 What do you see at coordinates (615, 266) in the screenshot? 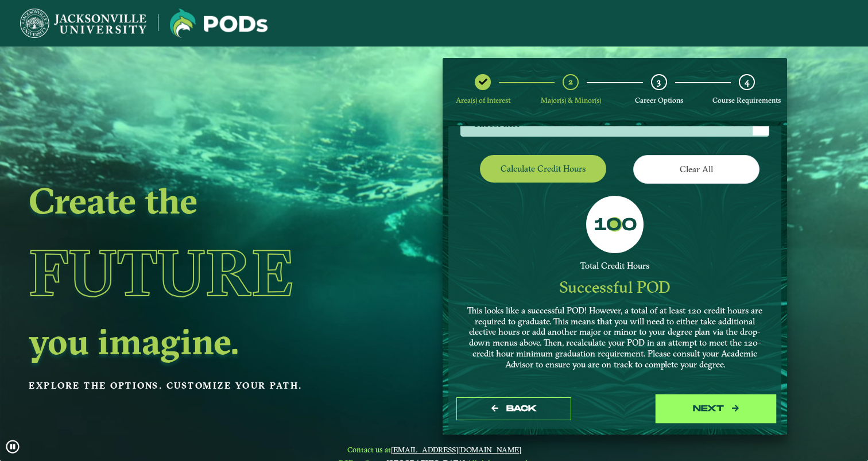
I see `div: Total Credit Hours` at bounding box center [615, 266].